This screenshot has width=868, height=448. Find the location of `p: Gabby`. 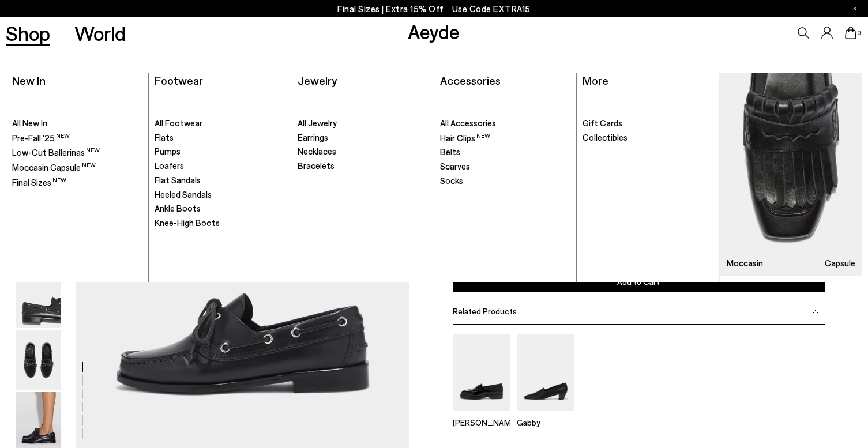

p: Gabby is located at coordinates (546, 422).